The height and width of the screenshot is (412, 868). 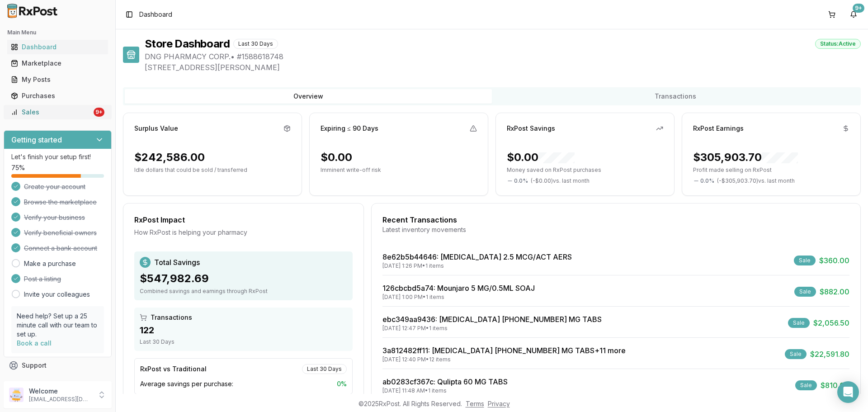 What do you see at coordinates (57, 157) in the screenshot?
I see `p: Let's finish your setup first!` at bounding box center [57, 157].